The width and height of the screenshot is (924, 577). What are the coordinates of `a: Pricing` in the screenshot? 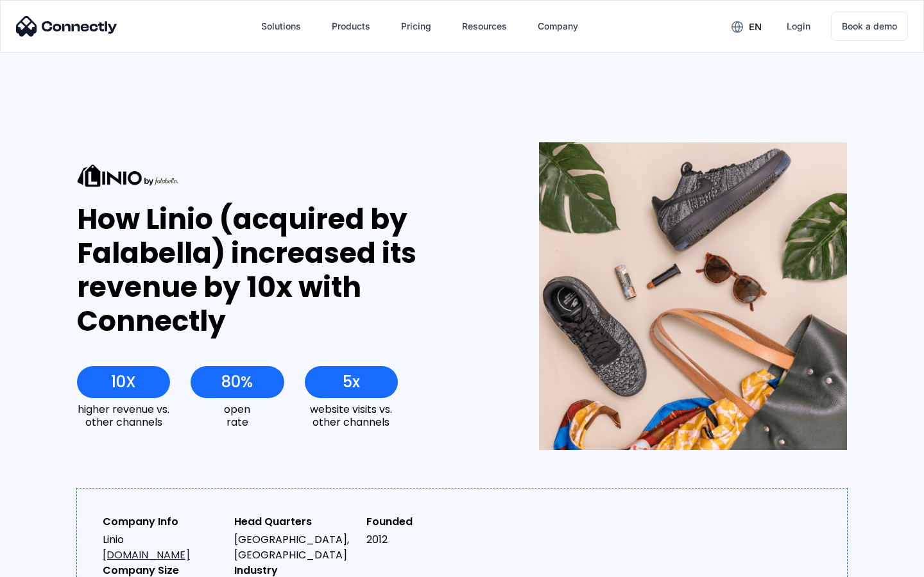 It's located at (416, 26).